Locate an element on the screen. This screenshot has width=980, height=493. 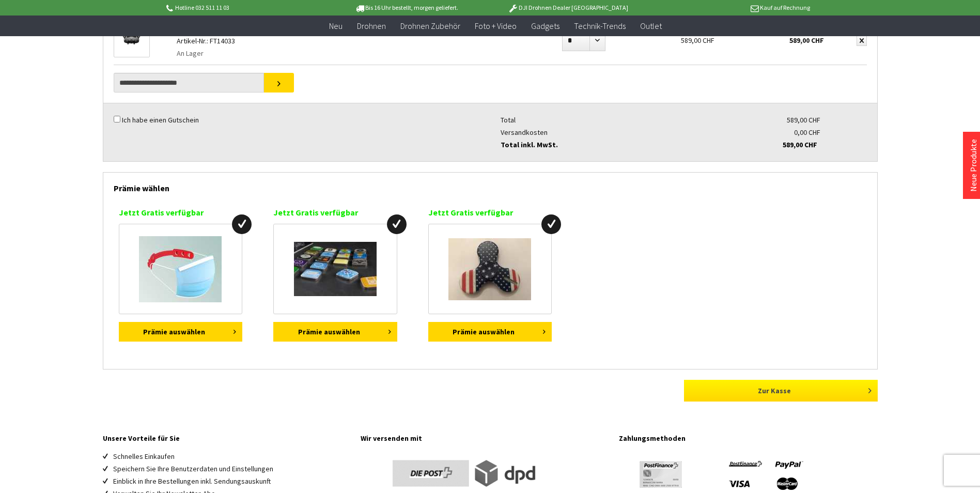
span: Drohnen is located at coordinates (371, 26).